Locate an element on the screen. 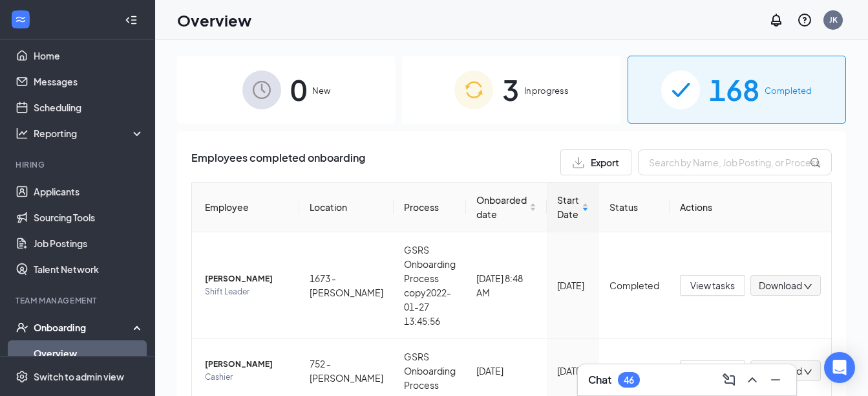 The image size is (868, 396). span: Start Date is located at coordinates (568, 207).